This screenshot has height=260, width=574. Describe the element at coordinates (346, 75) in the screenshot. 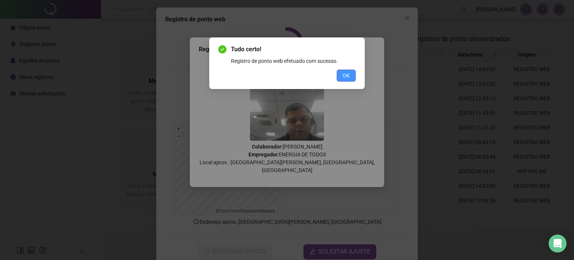

I see `button: OK` at that location.